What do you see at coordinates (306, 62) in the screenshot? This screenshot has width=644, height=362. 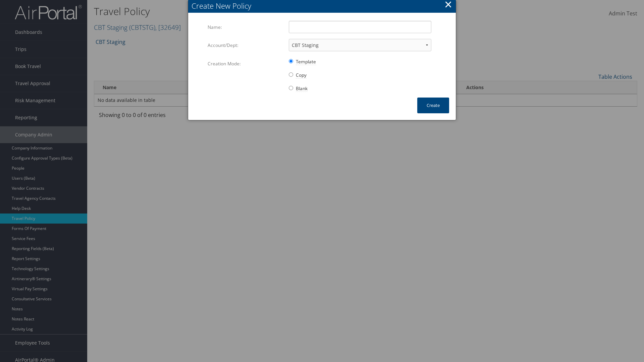 I see `span: Template` at bounding box center [306, 62].